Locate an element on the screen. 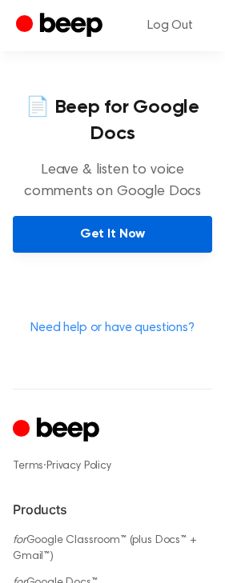  a: Beep is located at coordinates (61, 26).